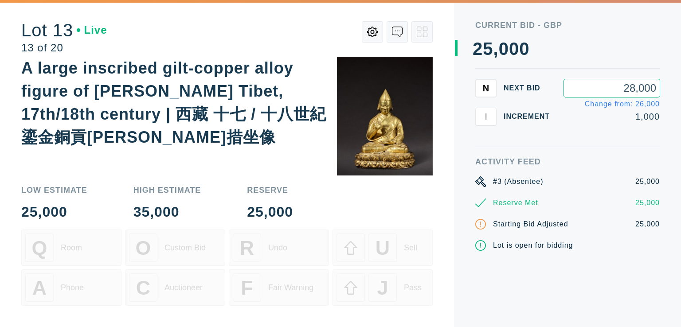  Describe the element at coordinates (291, 288) in the screenshot. I see `div: Fair Warning` at that location.